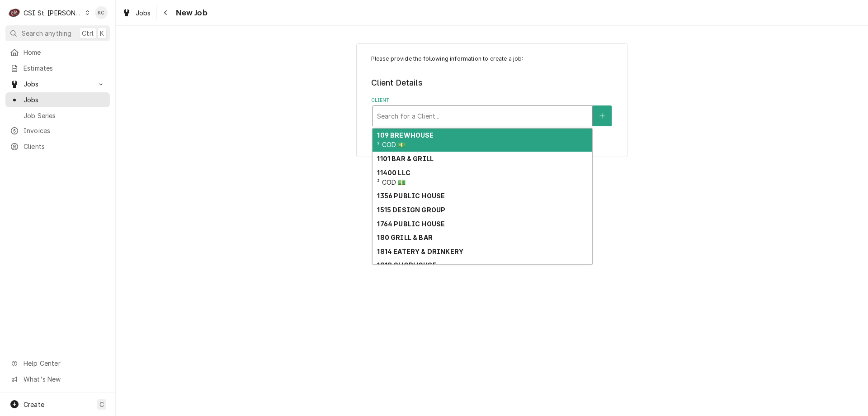 Image resolution: width=868 pixels, height=416 pixels. What do you see at coordinates (492, 100) in the screenshot?
I see `div: Job Create/Update` at bounding box center [492, 100].